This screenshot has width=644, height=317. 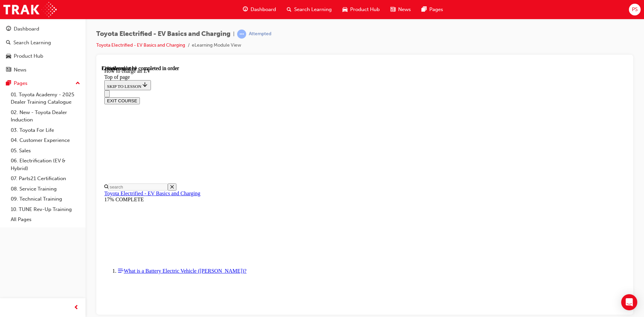 What do you see at coordinates (629, 302) in the screenshot?
I see `div: Open Intercom Messenger` at bounding box center [629, 302].